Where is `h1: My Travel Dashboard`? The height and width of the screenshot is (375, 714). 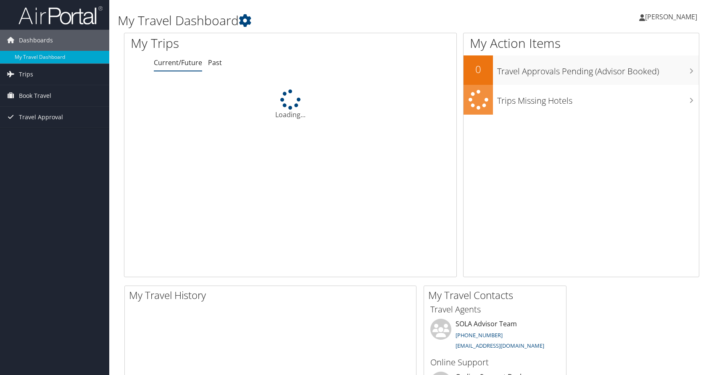 h1: My Travel Dashboard is located at coordinates (313, 21).